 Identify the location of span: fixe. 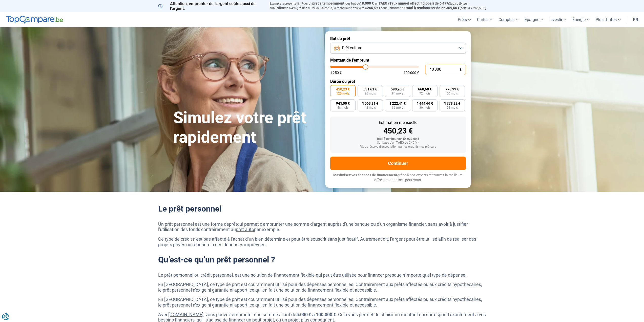
(282, 8).